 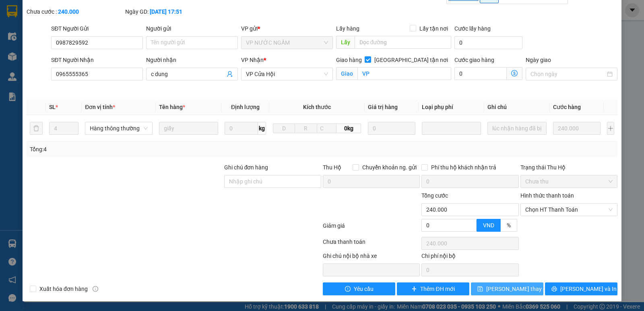 What do you see at coordinates (358, 289) in the screenshot?
I see `button: exclamation-circleYêu cầu` at bounding box center [358, 289].